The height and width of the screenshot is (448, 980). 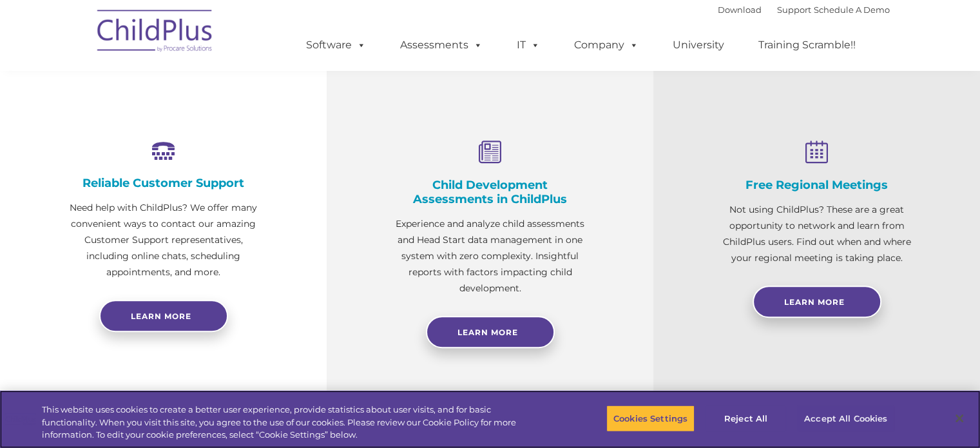 What do you see at coordinates (163, 240) in the screenshot?
I see `p: Need help with ChildPlus? We offer many convenient ways to contact our amazing Customer Support r...` at bounding box center [163, 240].